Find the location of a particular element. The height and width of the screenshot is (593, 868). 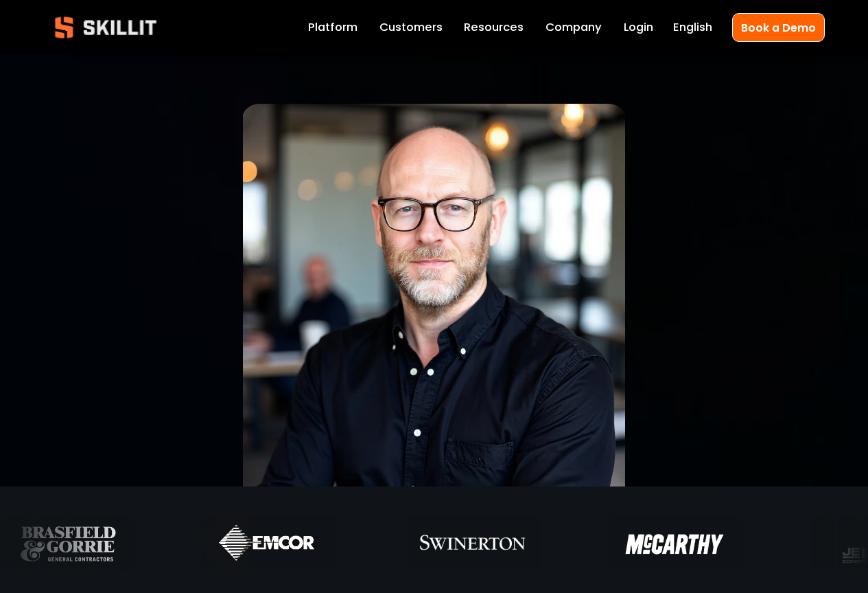

a: Platform is located at coordinates (333, 28).